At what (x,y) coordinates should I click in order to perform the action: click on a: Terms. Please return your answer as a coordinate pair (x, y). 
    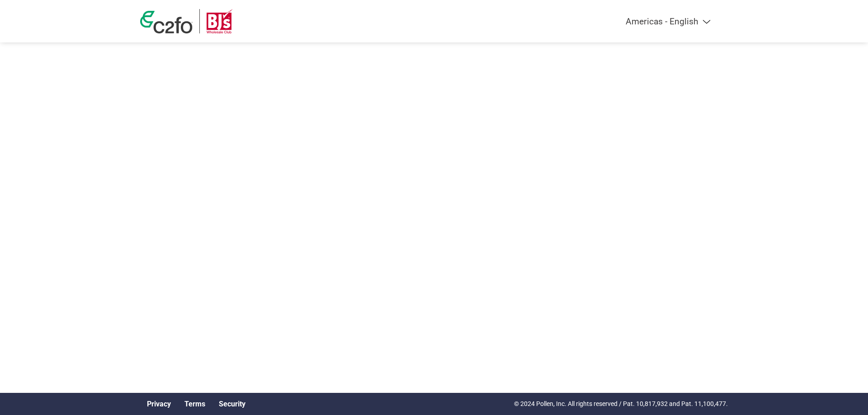
    Looking at the image, I should click on (195, 404).